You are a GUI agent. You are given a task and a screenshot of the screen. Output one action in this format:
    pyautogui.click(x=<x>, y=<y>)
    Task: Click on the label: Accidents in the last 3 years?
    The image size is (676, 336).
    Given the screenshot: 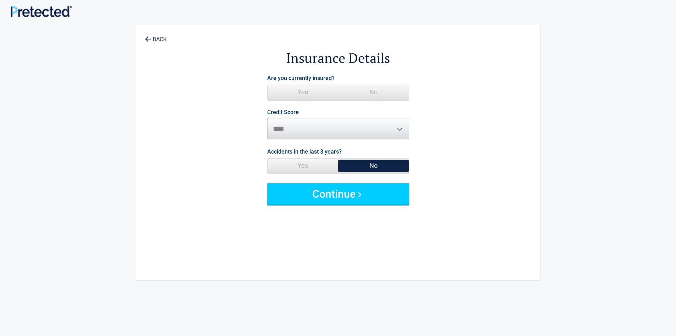 What is the action you would take?
    pyautogui.click(x=305, y=151)
    